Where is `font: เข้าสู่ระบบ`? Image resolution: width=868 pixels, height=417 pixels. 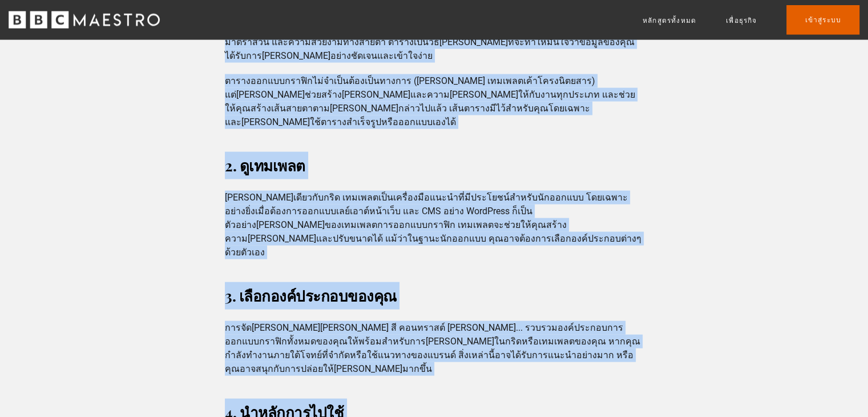
font: เข้าสู่ระบบ is located at coordinates (823, 20).